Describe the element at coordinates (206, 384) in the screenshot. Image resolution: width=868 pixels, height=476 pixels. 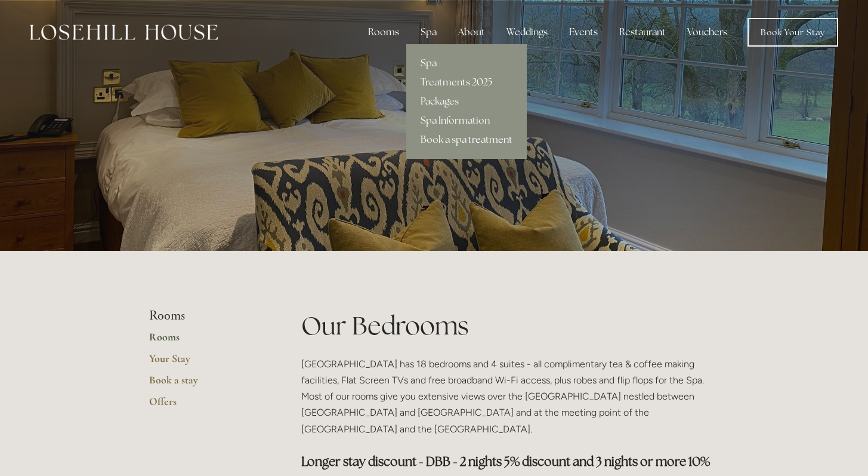
I see `a: Book a stay` at that location.